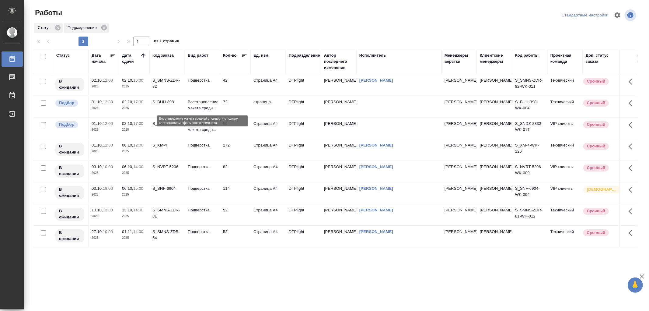  What do you see at coordinates (632, 15) in the screenshot?
I see `span: Посмотреть информацию` at bounding box center [632, 15].